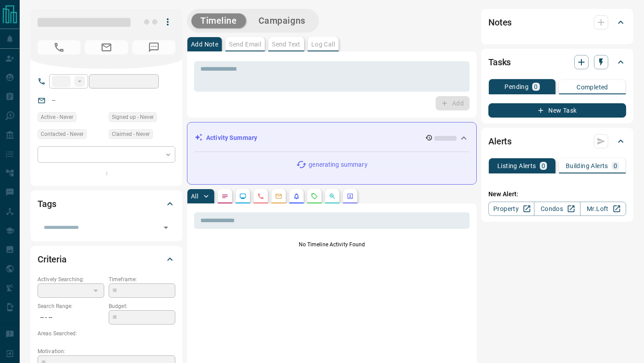 The width and height of the screenshot is (644, 363). Describe the element at coordinates (70, 279) in the screenshot. I see `p: Actively Searching:` at that location.